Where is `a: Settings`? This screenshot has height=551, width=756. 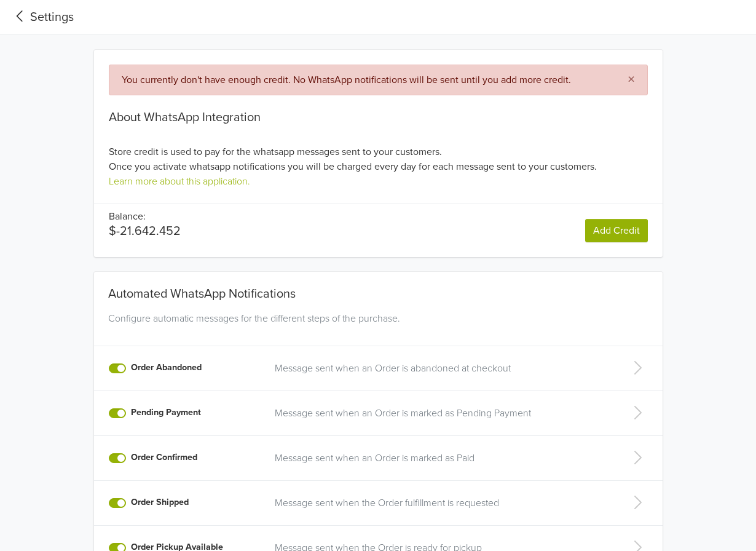
a: Settings is located at coordinates (42, 17).